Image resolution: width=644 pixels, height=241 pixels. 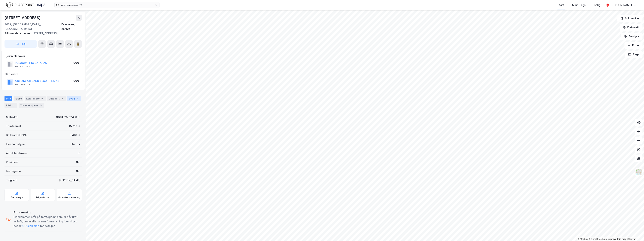 I want to click on div: Tomteareal, so click(x=13, y=126).